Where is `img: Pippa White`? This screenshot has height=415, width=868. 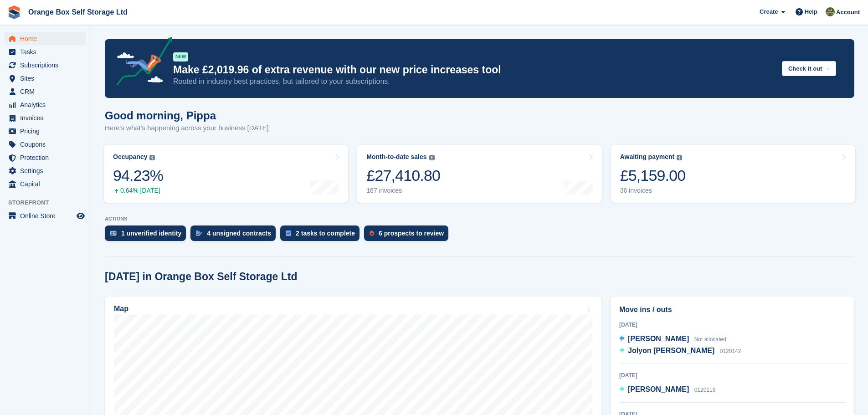
img: Pippa White is located at coordinates (830, 12).